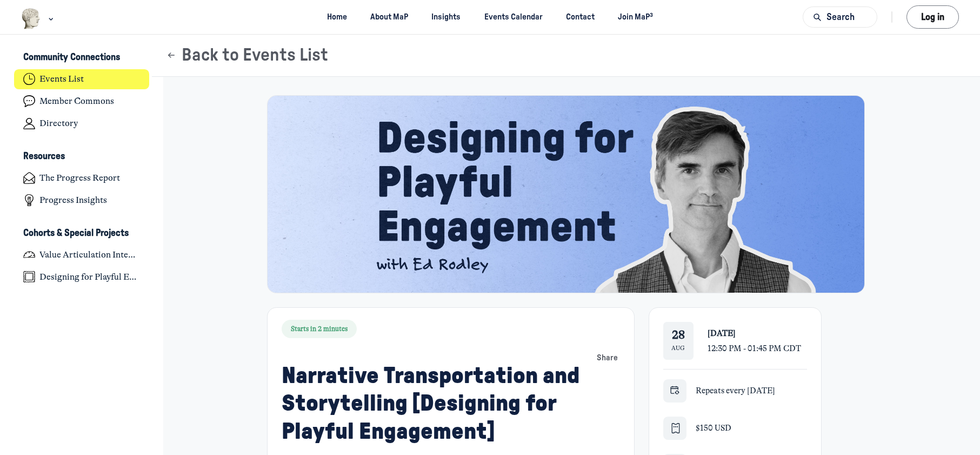 This screenshot has width=980, height=455. I want to click on button: Log in, so click(933, 17).